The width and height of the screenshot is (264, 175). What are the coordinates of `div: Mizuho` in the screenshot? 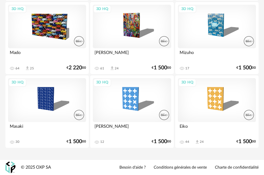 It's located at (217, 55).